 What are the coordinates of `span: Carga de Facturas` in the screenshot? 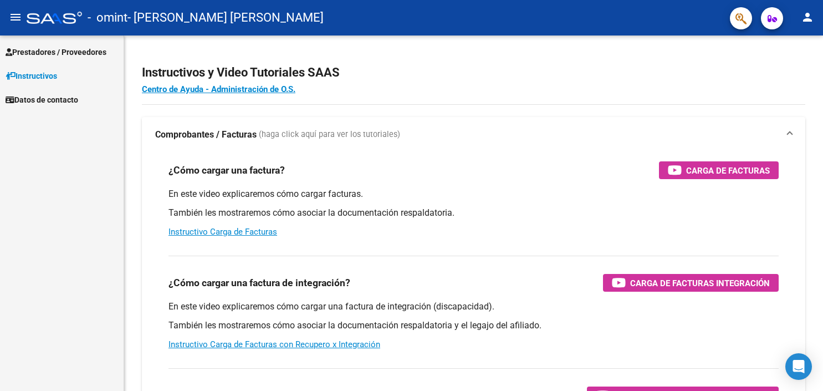 It's located at (728, 170).